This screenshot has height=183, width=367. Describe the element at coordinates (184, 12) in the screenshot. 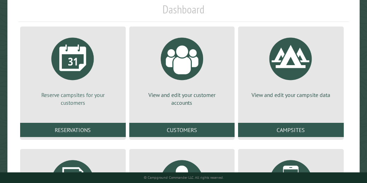

I see `h1: Dashboard` at that location.